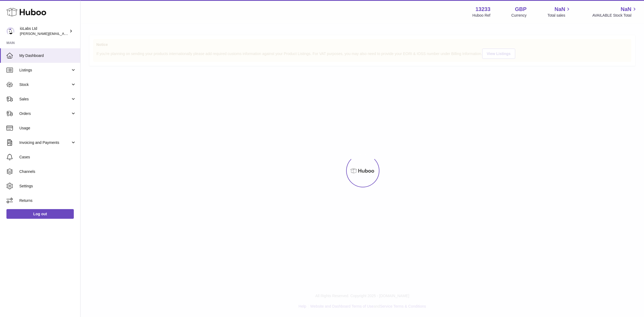 Image resolution: width=644 pixels, height=317 pixels. I want to click on strong: 13233, so click(483, 9).